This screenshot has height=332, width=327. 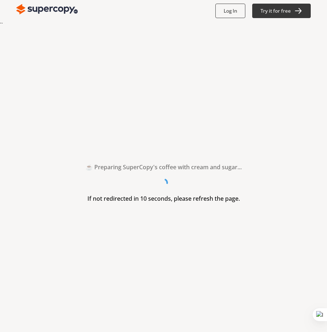 What do you see at coordinates (276, 11) in the screenshot?
I see `b: Try it for free` at bounding box center [276, 11].